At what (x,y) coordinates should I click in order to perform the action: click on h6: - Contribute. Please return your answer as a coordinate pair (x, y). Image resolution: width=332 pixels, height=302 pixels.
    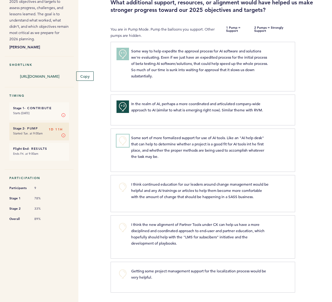
    Looking at the image, I should click on (39, 108).